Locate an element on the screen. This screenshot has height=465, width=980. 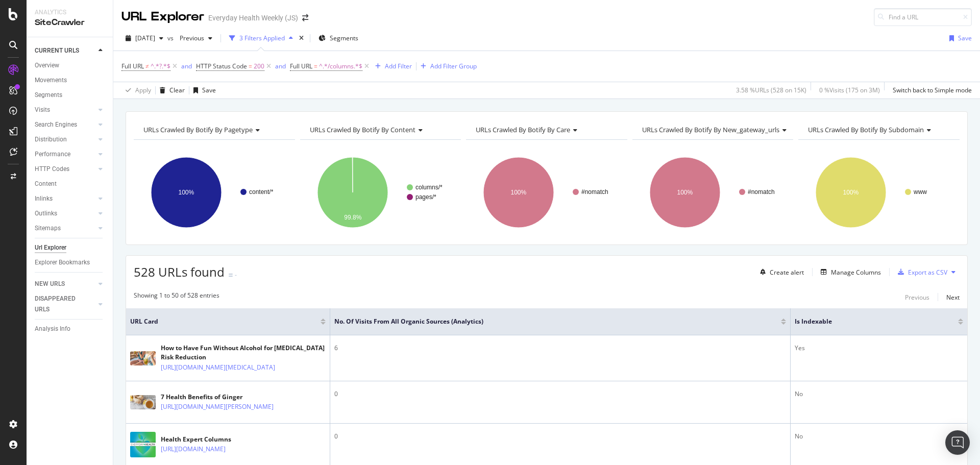
span: 2025 Sep. 17th is located at coordinates (145, 38).